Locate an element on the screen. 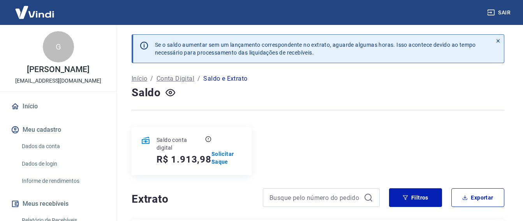 Image resolution: width=523 pixels, height=221 pixels. button: Meu cadastro is located at coordinates (58, 130).